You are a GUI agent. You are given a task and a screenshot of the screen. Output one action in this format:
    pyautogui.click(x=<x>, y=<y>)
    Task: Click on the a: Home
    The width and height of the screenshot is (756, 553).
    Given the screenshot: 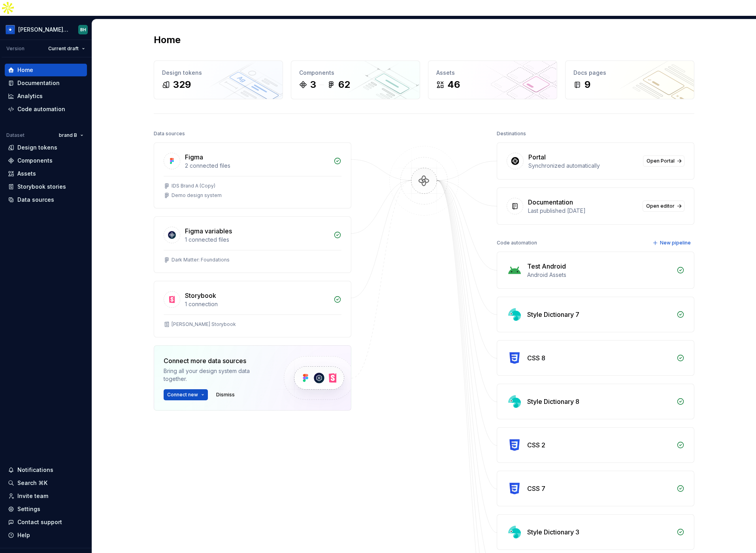 What is the action you would take?
    pyautogui.click(x=45, y=70)
    